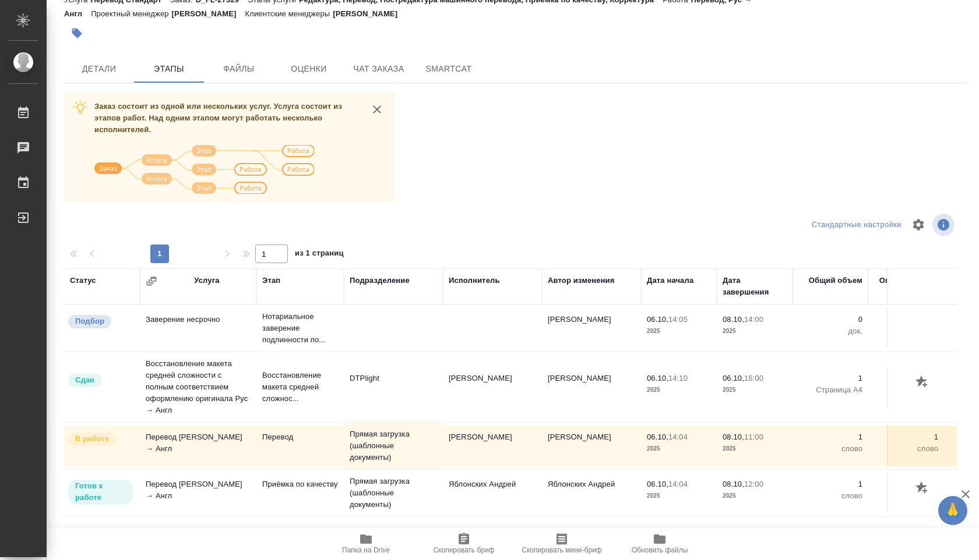 This screenshot has height=560, width=979. I want to click on button: Скопировать мини-бриф, so click(562, 544).